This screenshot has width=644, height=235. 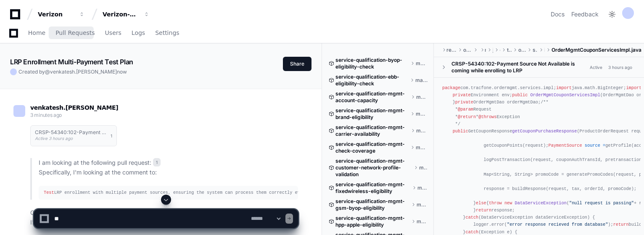 What do you see at coordinates (466, 117) in the screenshot?
I see `span: @return` at bounding box center [466, 117].